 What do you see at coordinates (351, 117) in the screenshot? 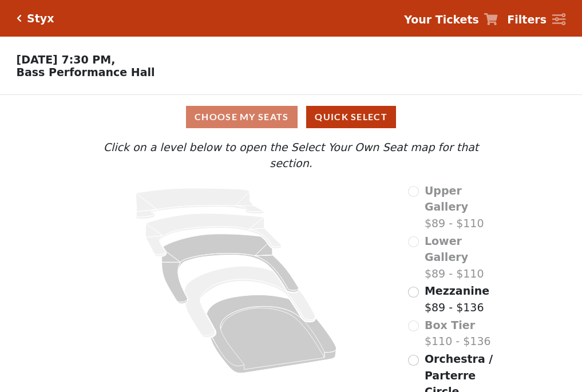
I see `button: Quick Select` at bounding box center [351, 117].